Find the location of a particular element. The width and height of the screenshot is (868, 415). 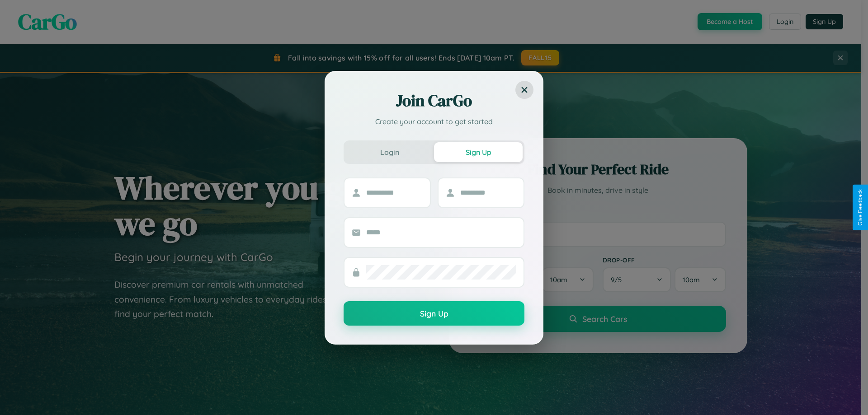

h2: Join CarGo is located at coordinates (434, 101).